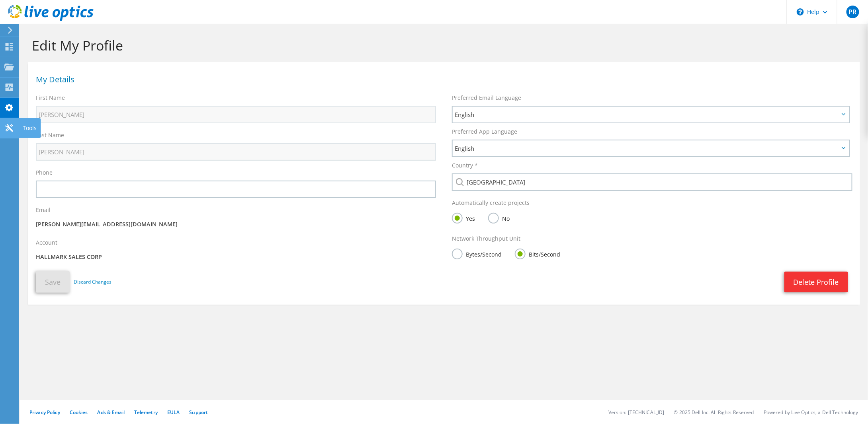 This screenshot has height=424, width=868. What do you see at coordinates (465, 165) in the screenshot?
I see `label: Country *` at bounding box center [465, 165].